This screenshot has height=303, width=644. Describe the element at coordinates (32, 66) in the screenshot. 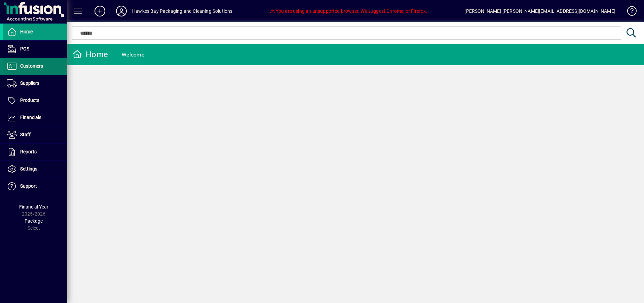

I see `span: Customers` at that location.